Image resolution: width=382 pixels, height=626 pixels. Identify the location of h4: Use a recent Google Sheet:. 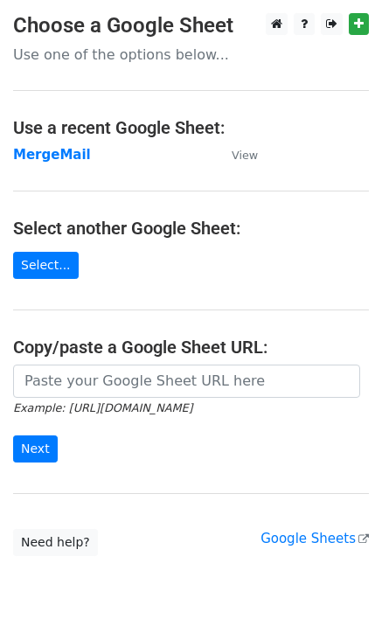
(191, 128).